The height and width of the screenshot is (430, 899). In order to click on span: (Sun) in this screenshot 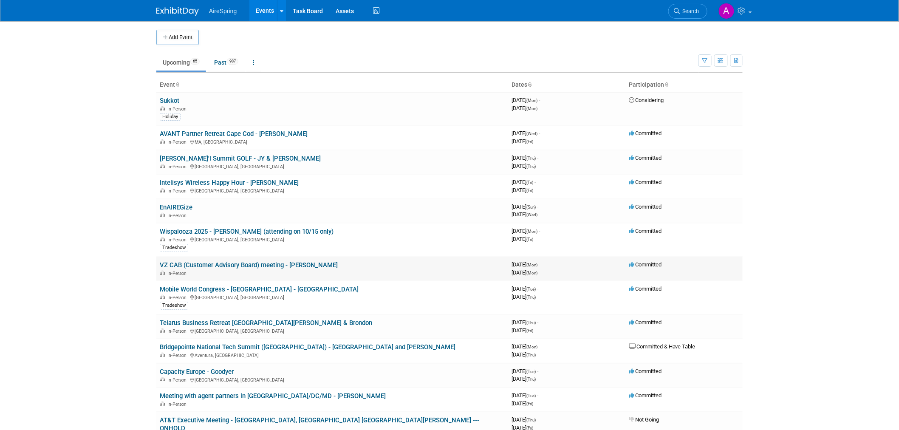, I will do `click(531, 207)`.